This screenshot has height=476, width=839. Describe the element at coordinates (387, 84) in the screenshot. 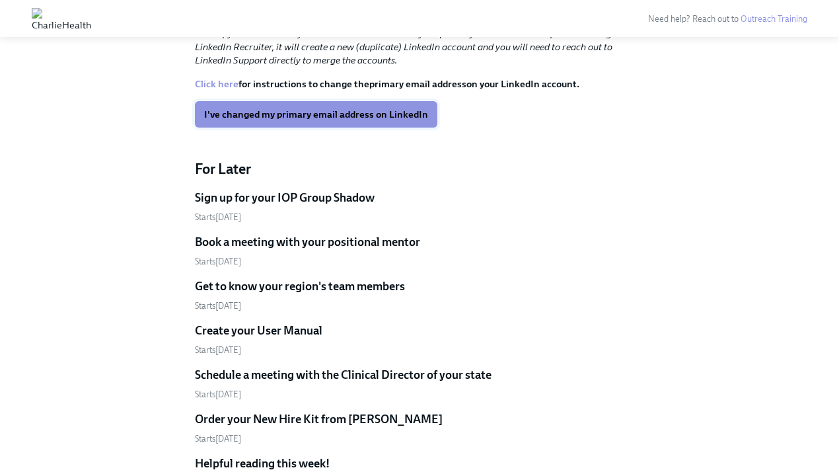

I see `strong: for instructions to change the on your LinkedIn account.` at that location.